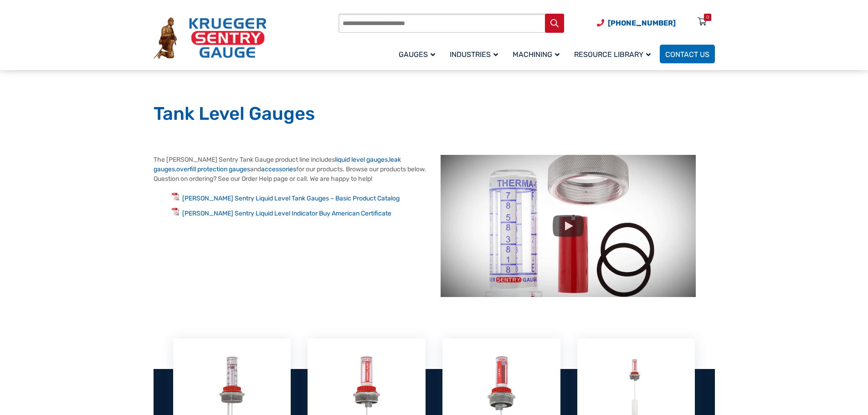 The height and width of the screenshot is (415, 868). What do you see at coordinates (708, 17) in the screenshot?
I see `div: 0` at bounding box center [708, 17].